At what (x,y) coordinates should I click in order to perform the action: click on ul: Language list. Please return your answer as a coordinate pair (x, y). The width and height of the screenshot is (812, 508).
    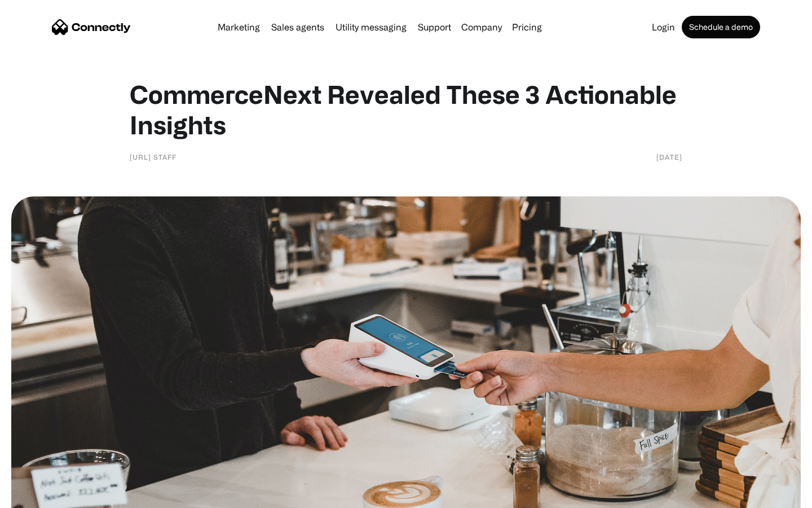
    Looking at the image, I should click on (45, 496).